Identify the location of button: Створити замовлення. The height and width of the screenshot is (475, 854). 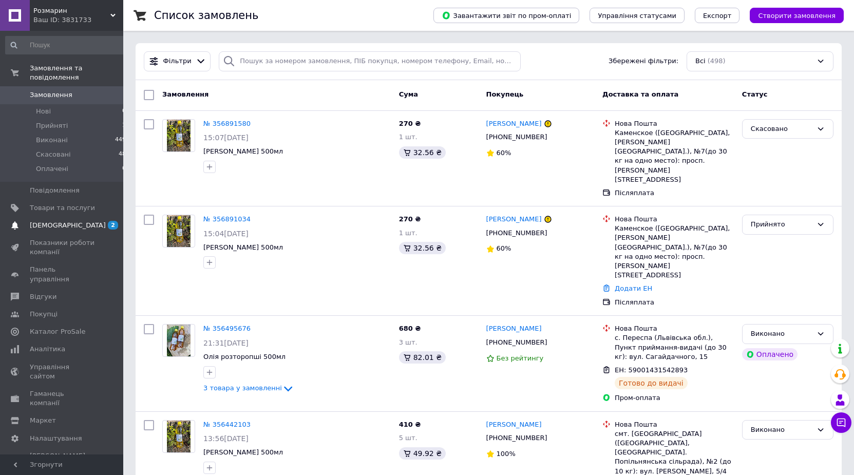
(797, 15).